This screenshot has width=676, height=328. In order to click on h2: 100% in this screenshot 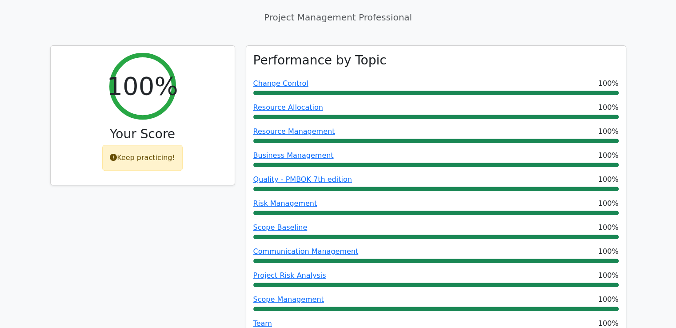, I will do `click(142, 86)`.